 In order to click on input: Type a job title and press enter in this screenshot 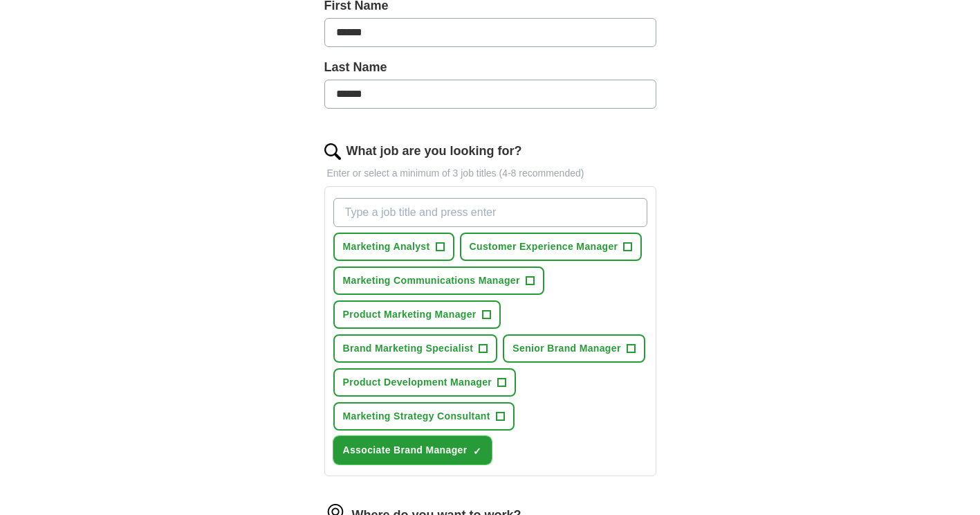, I will do `click(491, 212)`.